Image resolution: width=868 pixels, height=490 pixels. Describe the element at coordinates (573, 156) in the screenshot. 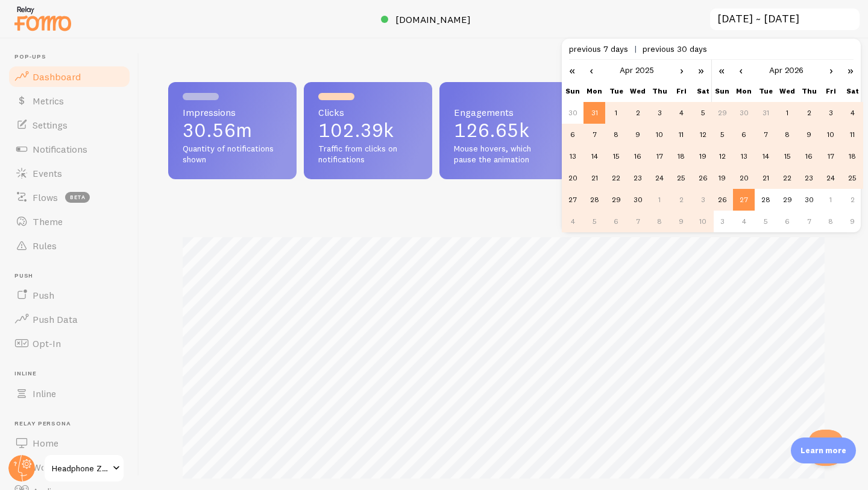

I see `td: 13/04/2025` at that location.